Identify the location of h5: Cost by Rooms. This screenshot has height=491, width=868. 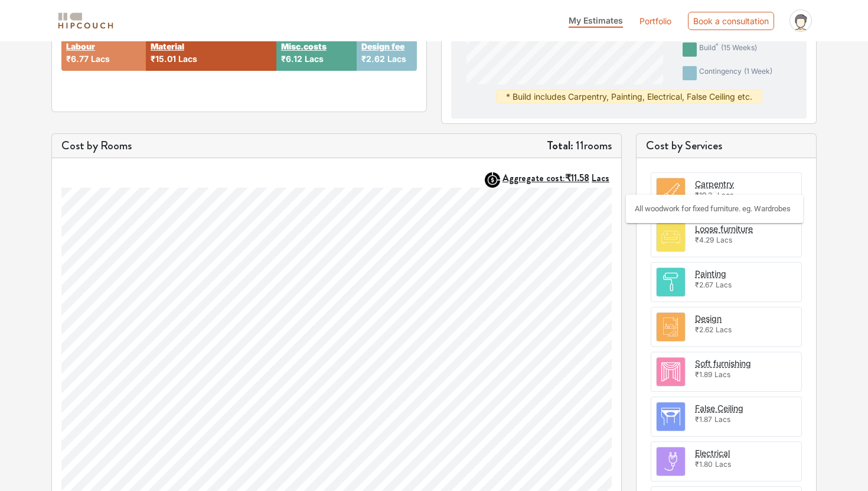
(96, 146).